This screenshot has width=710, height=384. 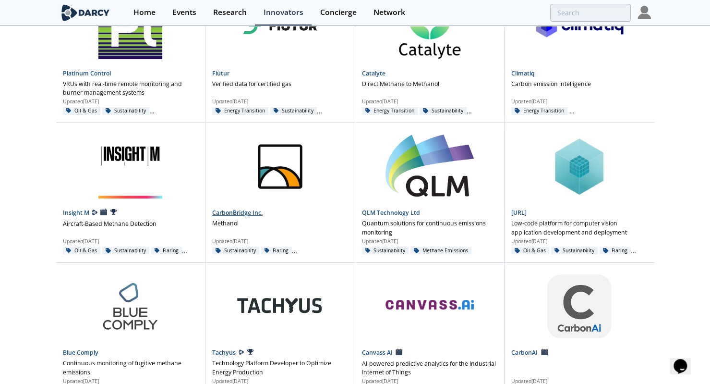 What do you see at coordinates (145, 12) in the screenshot?
I see `div: Home` at bounding box center [145, 12].